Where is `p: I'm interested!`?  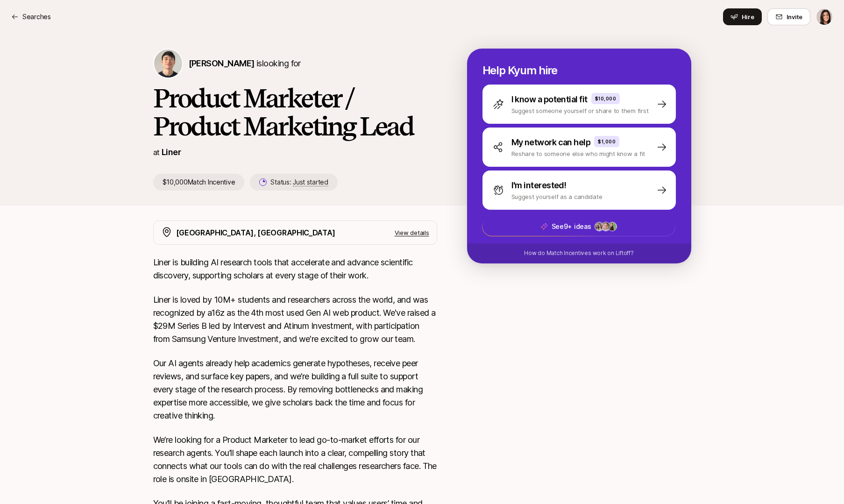
p: I'm interested! is located at coordinates (539, 185).